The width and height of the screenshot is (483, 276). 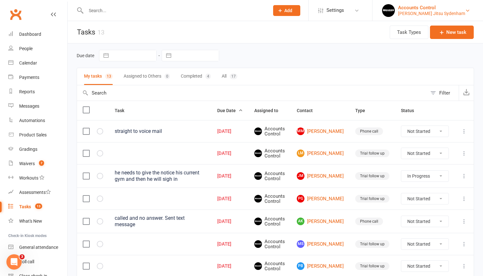 I want to click on button: Status, so click(x=411, y=110).